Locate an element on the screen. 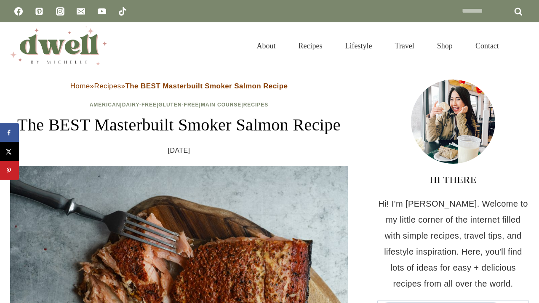  a: Email is located at coordinates (81, 11).